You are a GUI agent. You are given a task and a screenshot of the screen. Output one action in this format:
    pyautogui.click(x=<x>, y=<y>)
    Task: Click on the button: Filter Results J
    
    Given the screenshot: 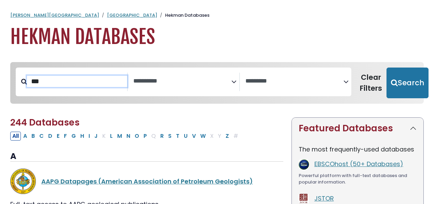 What is the action you would take?
    pyautogui.click(x=96, y=136)
    